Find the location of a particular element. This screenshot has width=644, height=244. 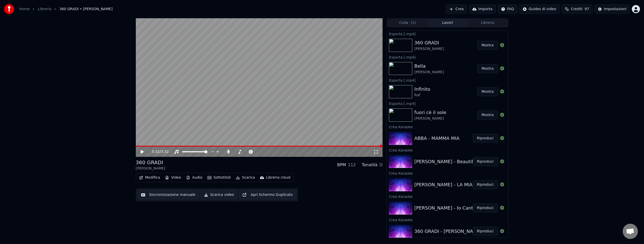

span: ( 1 ) is located at coordinates (413, 23).